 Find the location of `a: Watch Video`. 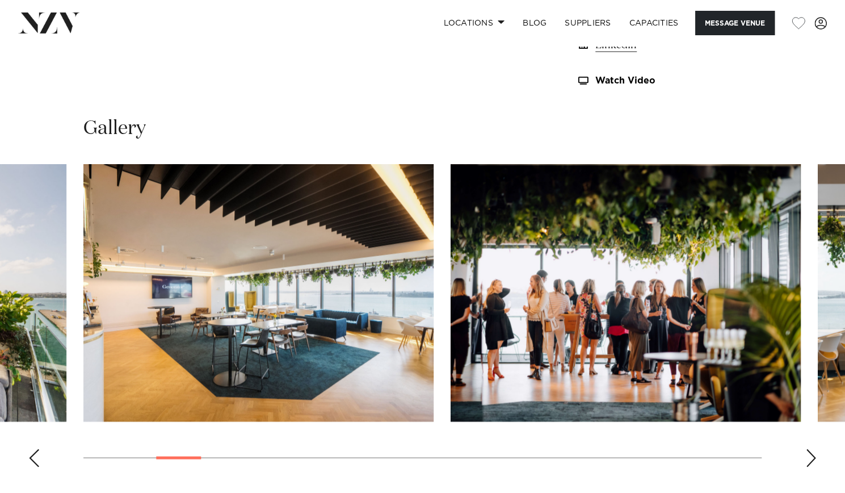

a: Watch Video is located at coordinates (669, 81).